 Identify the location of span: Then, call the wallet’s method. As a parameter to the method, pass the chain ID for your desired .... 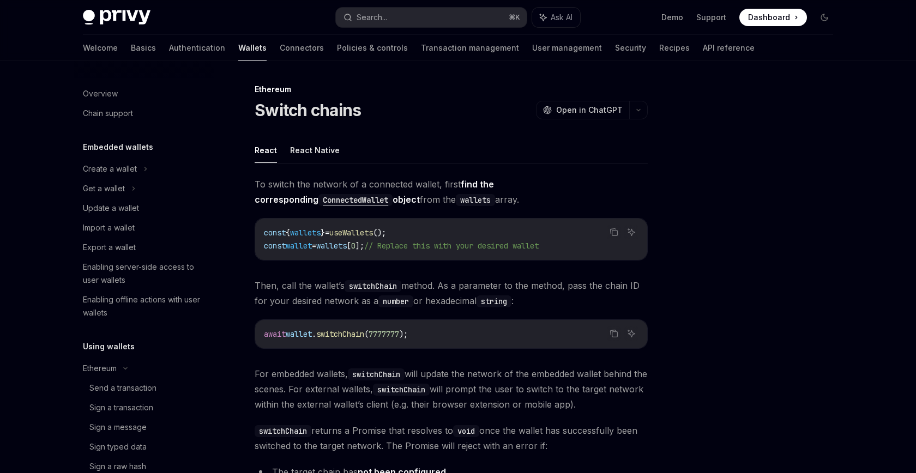
(451, 293).